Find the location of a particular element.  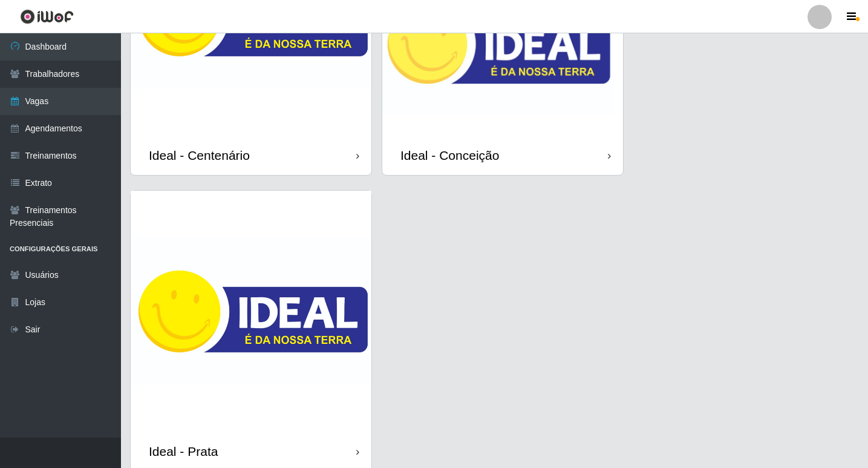

img: cardImg is located at coordinates (251, 311).